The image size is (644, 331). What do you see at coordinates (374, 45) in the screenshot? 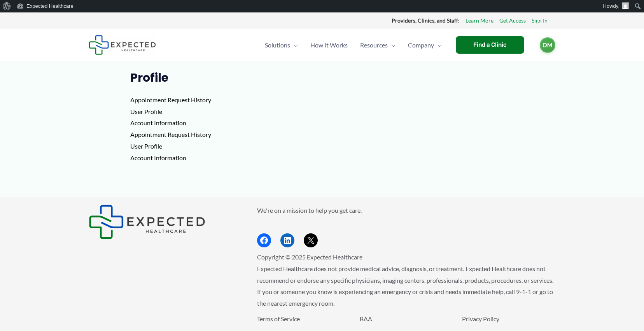
I see `span: Resources` at bounding box center [374, 45].